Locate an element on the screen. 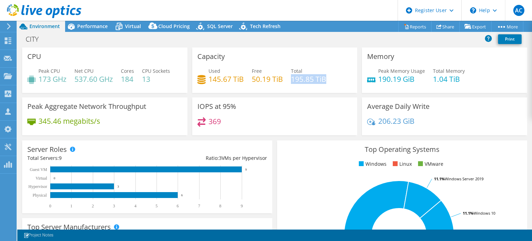  text: 8 is located at coordinates (220, 206).